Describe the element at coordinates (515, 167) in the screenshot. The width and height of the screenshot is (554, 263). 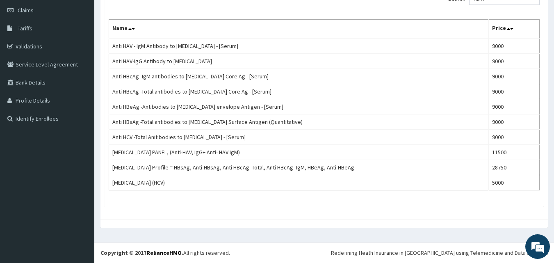
I see `td: 28750` at that location.